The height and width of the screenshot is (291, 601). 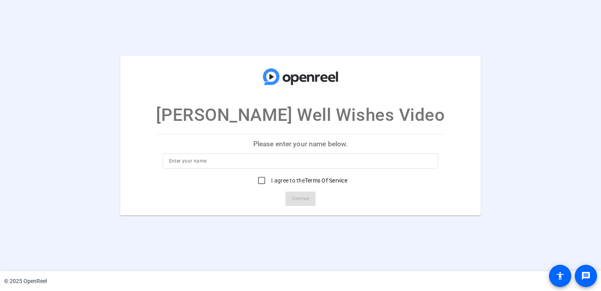 I want to click on img: company-logo, so click(x=300, y=77).